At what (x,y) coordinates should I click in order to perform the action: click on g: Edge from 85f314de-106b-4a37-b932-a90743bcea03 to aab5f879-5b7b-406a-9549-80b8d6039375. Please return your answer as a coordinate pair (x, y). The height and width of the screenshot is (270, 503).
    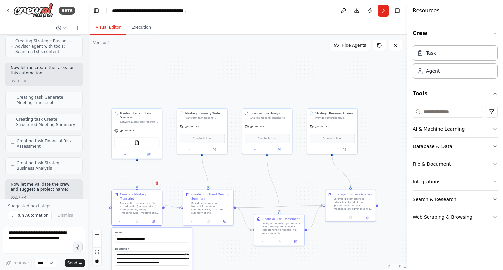
    Looking at the image, I should click on (341, 172).